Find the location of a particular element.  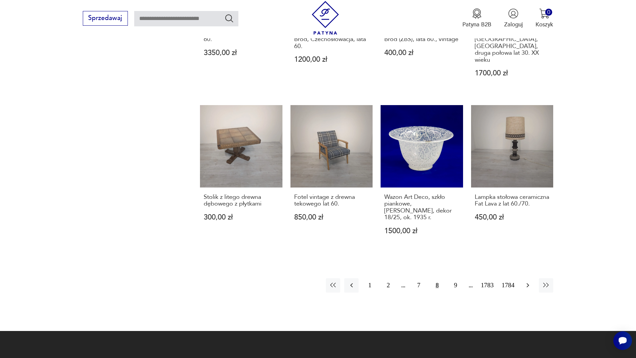

button: 2 is located at coordinates (388, 286).